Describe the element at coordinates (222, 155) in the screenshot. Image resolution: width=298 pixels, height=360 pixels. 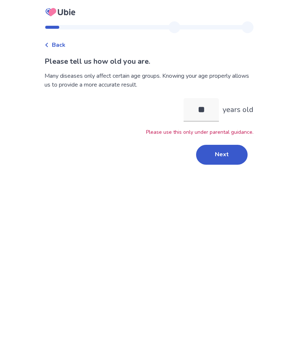
I see `button: Next` at that location.